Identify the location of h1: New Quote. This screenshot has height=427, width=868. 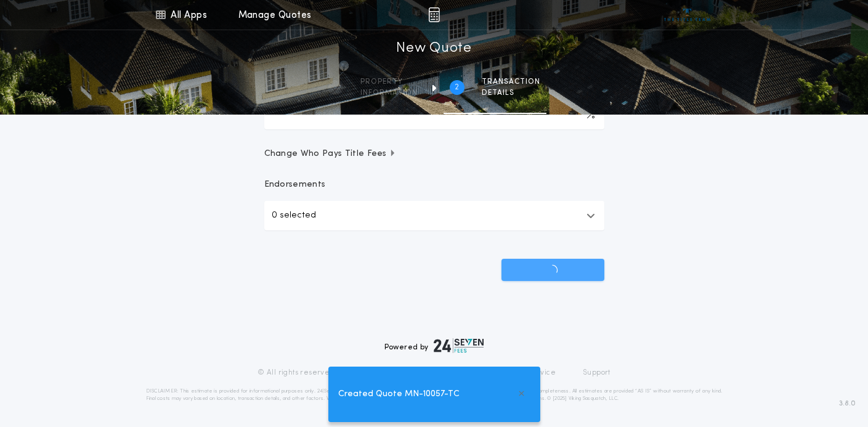
(434, 49).